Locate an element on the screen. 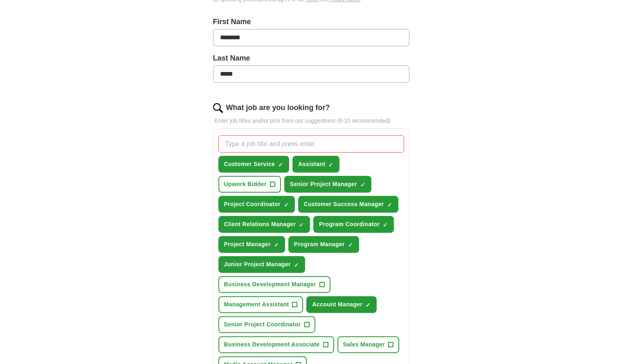 This screenshot has height=364, width=622. button: Customer Success Manager✓ is located at coordinates (348, 204).